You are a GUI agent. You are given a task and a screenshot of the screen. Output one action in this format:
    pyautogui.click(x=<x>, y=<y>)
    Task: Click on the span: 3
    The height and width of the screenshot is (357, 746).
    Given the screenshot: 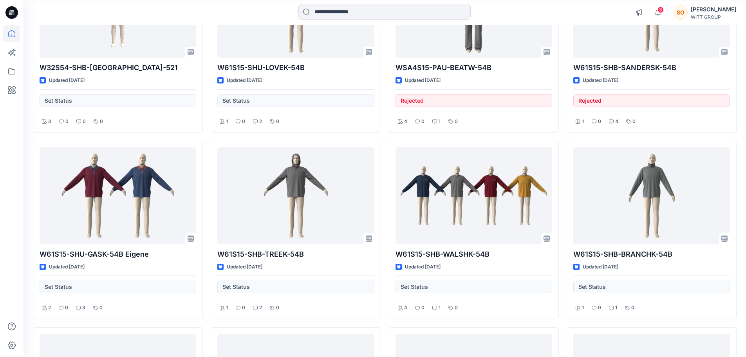 What is the action you would take?
    pyautogui.click(x=661, y=10)
    